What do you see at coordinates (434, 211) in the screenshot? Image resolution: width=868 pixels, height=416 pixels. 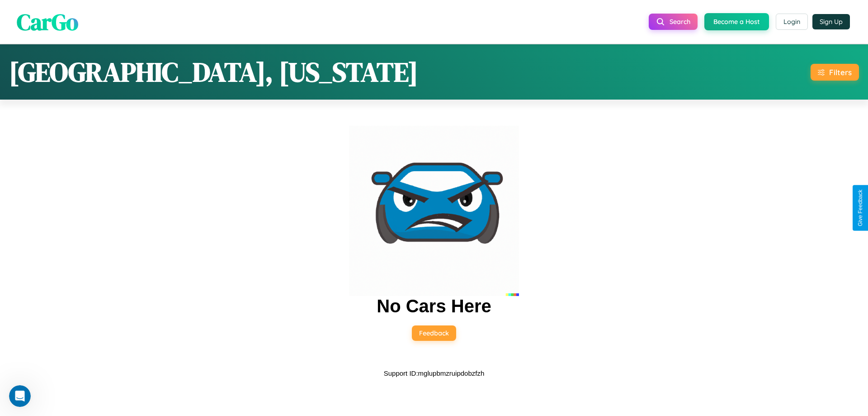 I see `img: car` at bounding box center [434, 211].